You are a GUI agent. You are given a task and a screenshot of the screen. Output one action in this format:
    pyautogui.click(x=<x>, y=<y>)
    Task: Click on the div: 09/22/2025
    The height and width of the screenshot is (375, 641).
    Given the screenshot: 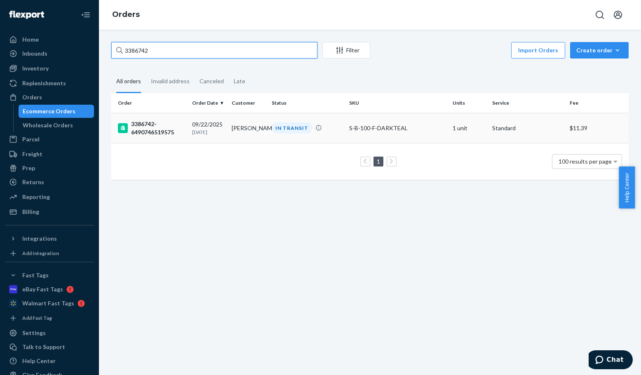 What is the action you would take?
    pyautogui.click(x=209, y=128)
    